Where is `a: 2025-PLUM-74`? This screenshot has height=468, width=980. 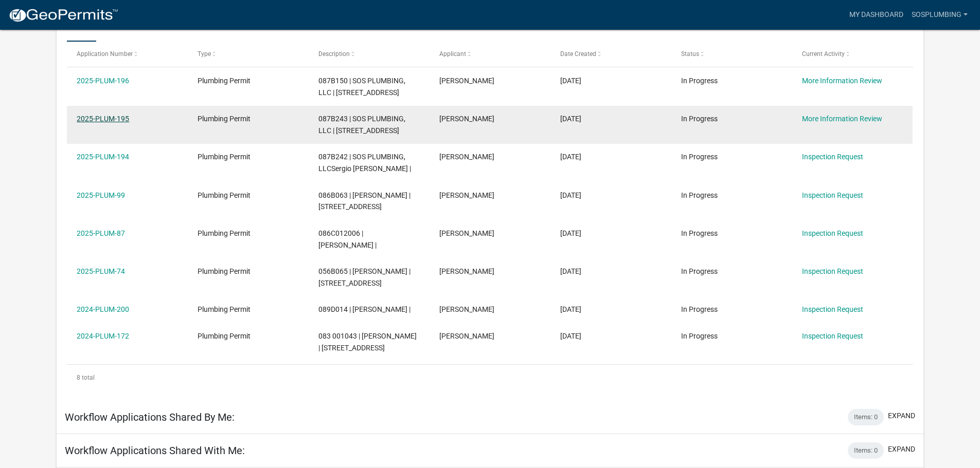 a: 2025-PLUM-74 is located at coordinates (101, 271).